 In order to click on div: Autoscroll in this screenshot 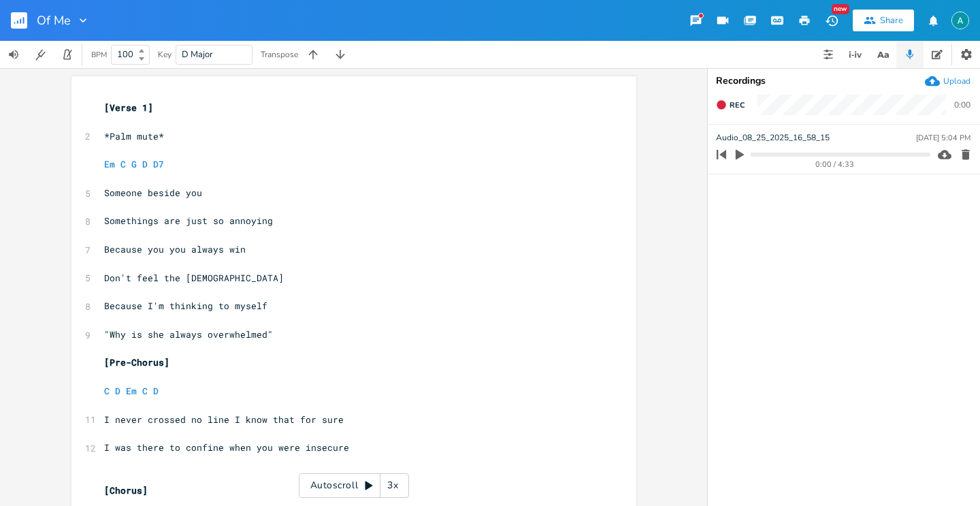, I will do `click(354, 485)`.